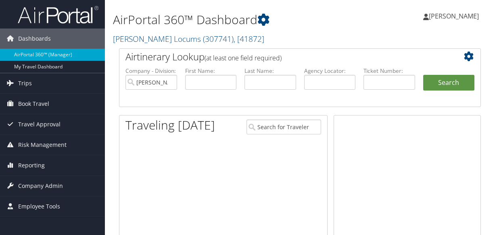  Describe the element at coordinates (39, 125) in the screenshot. I see `span: Travel Approval` at that location.